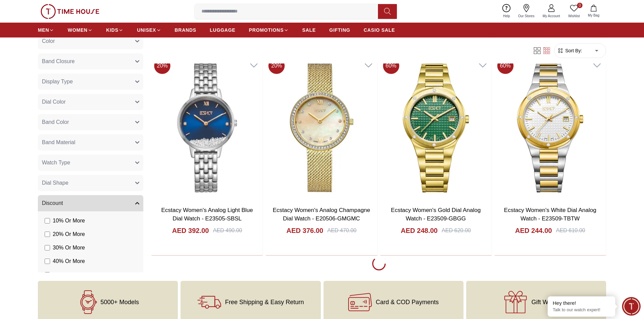  I want to click on span: WOMEN, so click(78, 30).